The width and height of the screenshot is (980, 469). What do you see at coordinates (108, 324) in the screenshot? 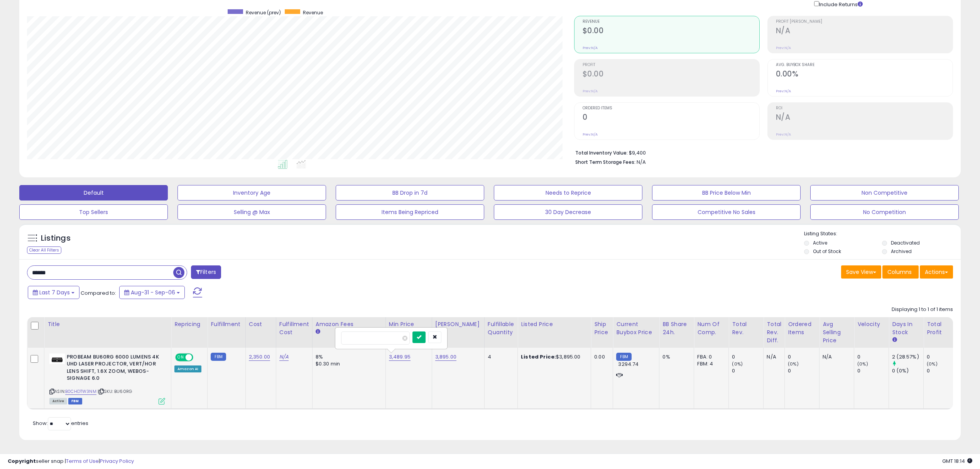
I see `div: Title` at bounding box center [108, 324].